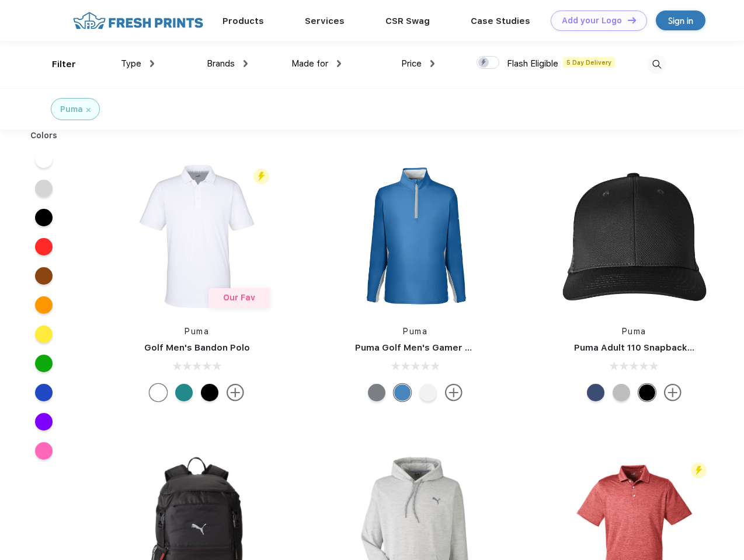 The height and width of the screenshot is (560, 744). What do you see at coordinates (680, 21) in the screenshot?
I see `a: Sign in` at bounding box center [680, 21].